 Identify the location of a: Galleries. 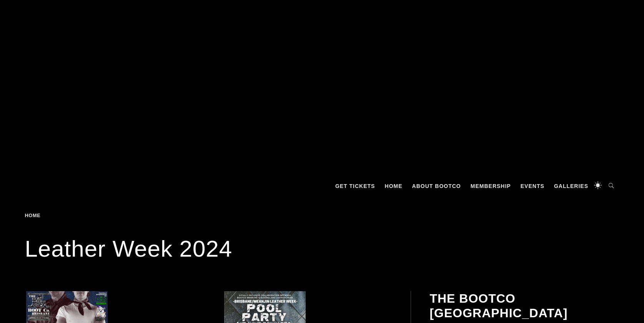
(571, 186).